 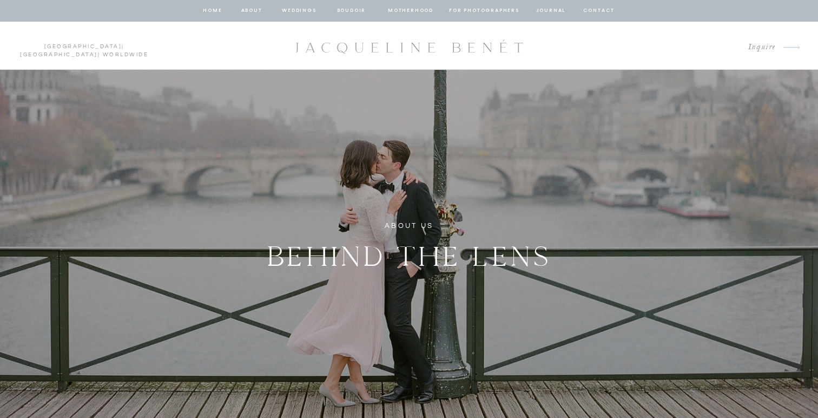 What do you see at coordinates (551, 11) in the screenshot?
I see `nav: journal` at bounding box center [551, 11].